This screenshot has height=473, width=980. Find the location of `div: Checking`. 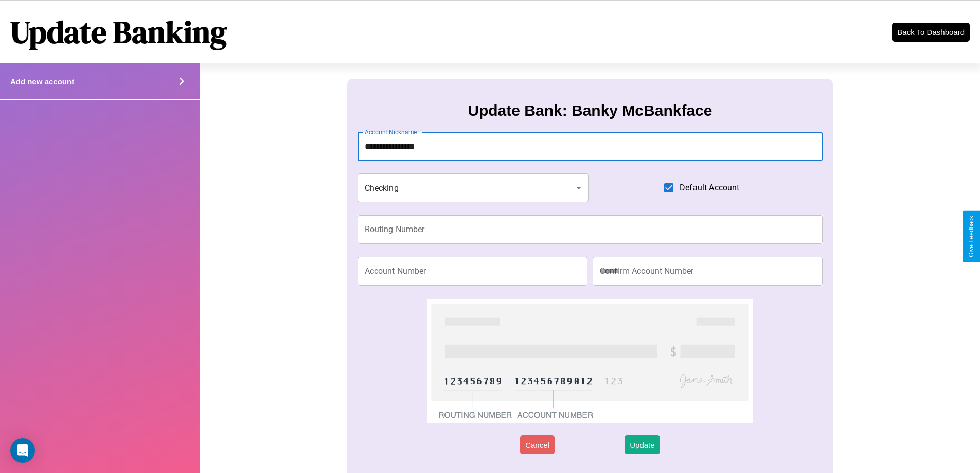

div: Checking is located at coordinates (473, 188).